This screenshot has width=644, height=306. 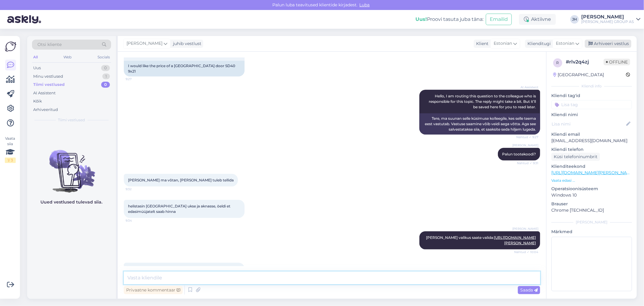 I want to click on div: 1 / 3, so click(x=11, y=160).